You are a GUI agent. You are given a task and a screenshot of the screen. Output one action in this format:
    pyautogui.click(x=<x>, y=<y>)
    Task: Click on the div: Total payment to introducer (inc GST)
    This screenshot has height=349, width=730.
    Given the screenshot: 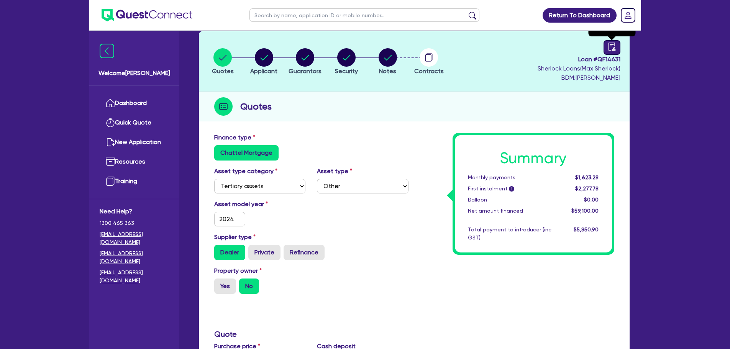 What is the action you would take?
    pyautogui.click(x=510, y=234)
    